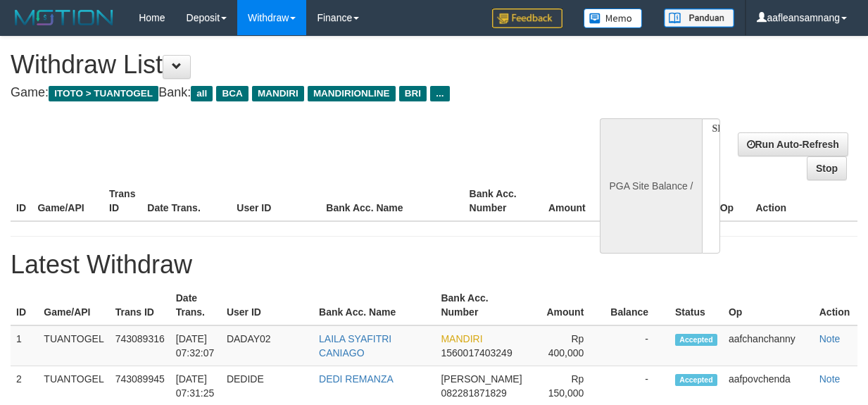 This screenshot has width=868, height=405. What do you see at coordinates (793, 144) in the screenshot?
I see `a: Run Auto-Refresh` at bounding box center [793, 144].